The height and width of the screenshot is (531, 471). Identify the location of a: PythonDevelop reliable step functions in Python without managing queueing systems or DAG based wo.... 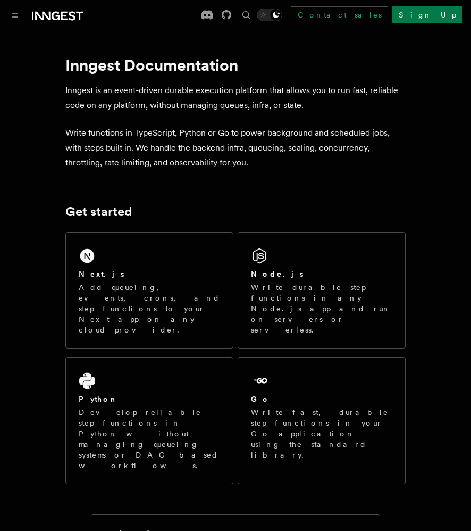
(149, 420).